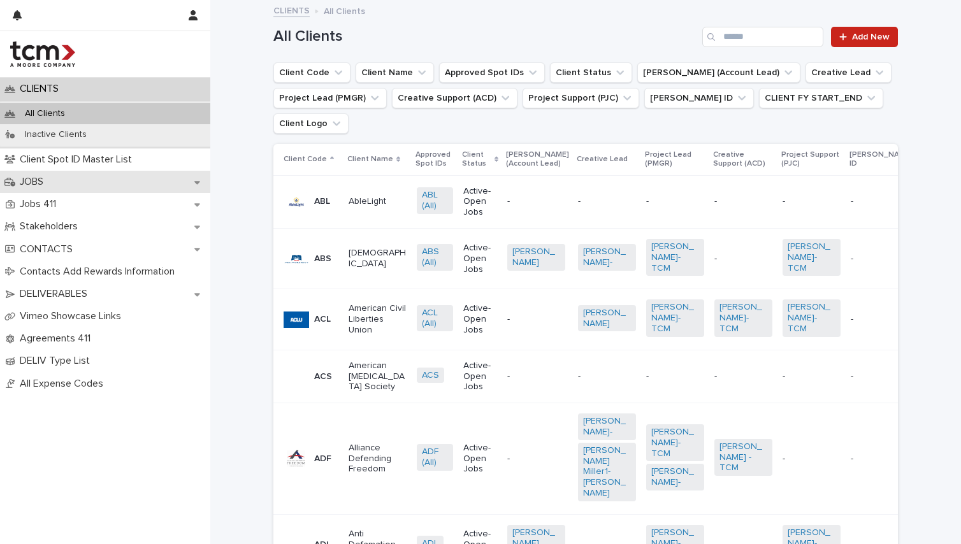 Image resolution: width=961 pixels, height=544 pixels. Describe the element at coordinates (34, 182) in the screenshot. I see `p: JOBS` at that location.